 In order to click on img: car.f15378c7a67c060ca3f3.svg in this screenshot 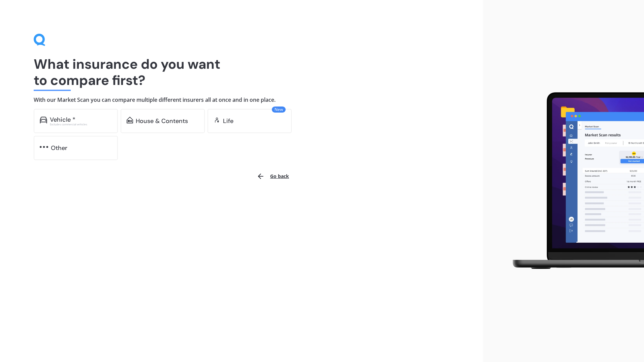, I will do `click(43, 120)`.